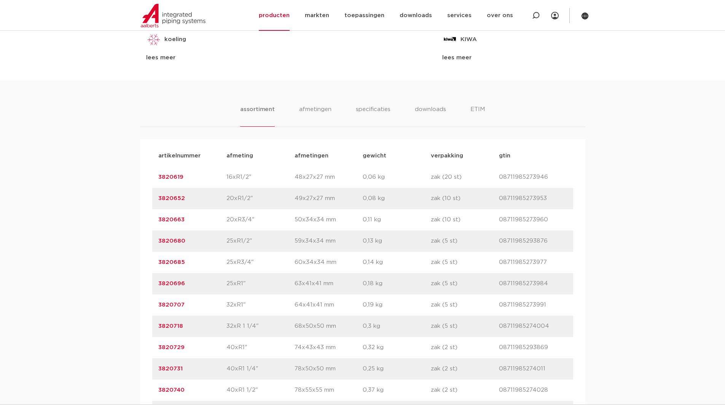 This screenshot has width=725, height=405. What do you see at coordinates (533, 220) in the screenshot?
I see `p: 08711985273960` at bounding box center [533, 220].